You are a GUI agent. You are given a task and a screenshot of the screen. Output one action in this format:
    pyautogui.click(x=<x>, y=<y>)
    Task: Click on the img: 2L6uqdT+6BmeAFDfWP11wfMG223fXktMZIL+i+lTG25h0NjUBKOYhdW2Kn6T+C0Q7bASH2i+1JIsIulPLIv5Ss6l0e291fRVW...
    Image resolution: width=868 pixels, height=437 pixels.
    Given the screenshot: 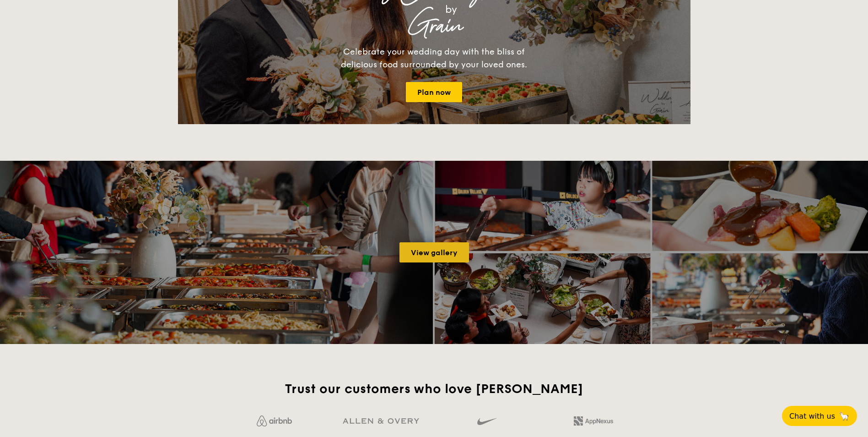 What is the action you would take?
    pyautogui.click(x=594, y=421)
    